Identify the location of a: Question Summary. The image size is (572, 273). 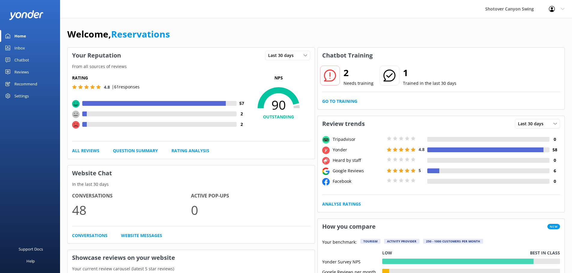
(135, 151).